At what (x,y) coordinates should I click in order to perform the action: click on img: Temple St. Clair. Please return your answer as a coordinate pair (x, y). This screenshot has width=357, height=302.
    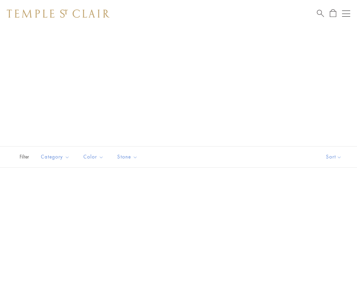
    Looking at the image, I should click on (58, 14).